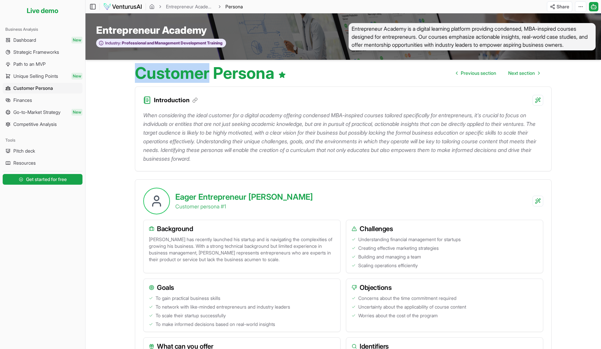 The height and width of the screenshot is (349, 601). I want to click on span: Uncertainty about the applicability of course content, so click(412, 307).